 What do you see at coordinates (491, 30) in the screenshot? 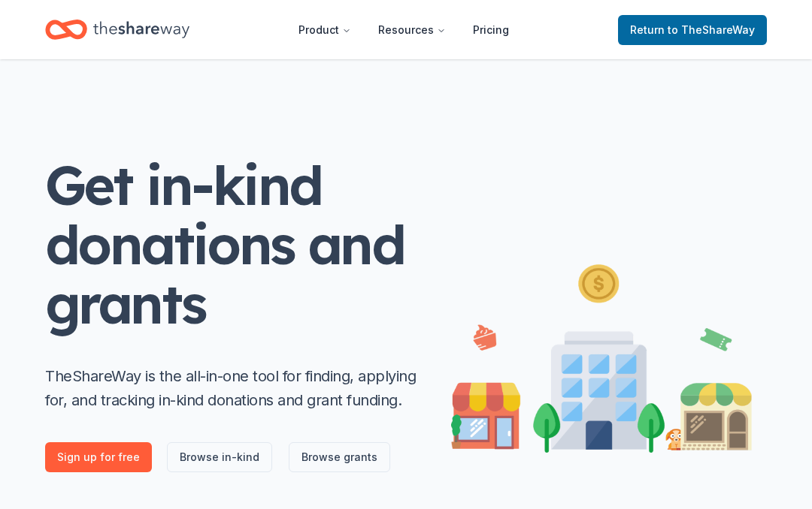
I see `a: Pricing` at bounding box center [491, 30].